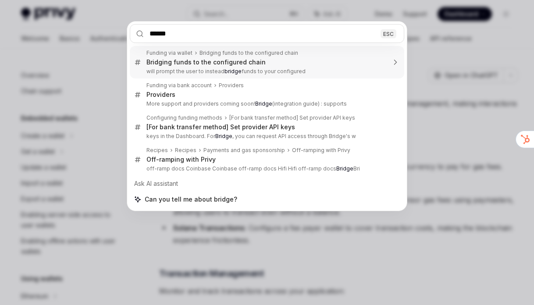 The image size is (534, 305). What do you see at coordinates (266, 136) in the screenshot?
I see `p: keys in the Dashboard. For , you can request API access through Bridge's w` at bounding box center [266, 136].